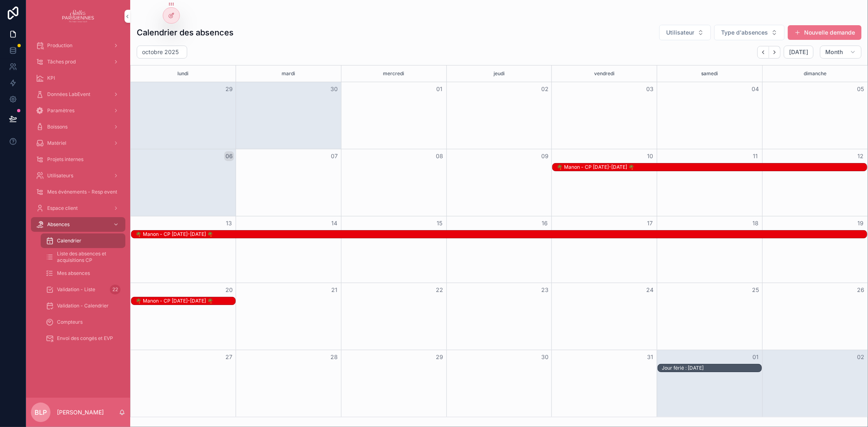 This screenshot has height=427, width=868. Describe the element at coordinates (83, 306) in the screenshot. I see `a: Validation - Calendrier` at that location.